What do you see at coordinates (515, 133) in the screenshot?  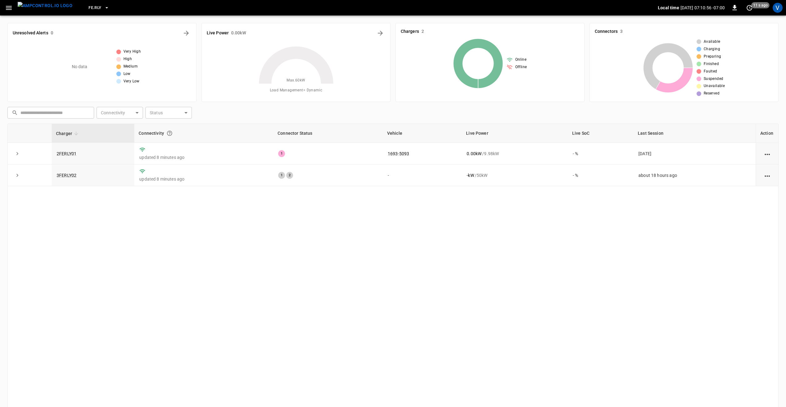 I see `th: Live Power` at bounding box center [515, 133].